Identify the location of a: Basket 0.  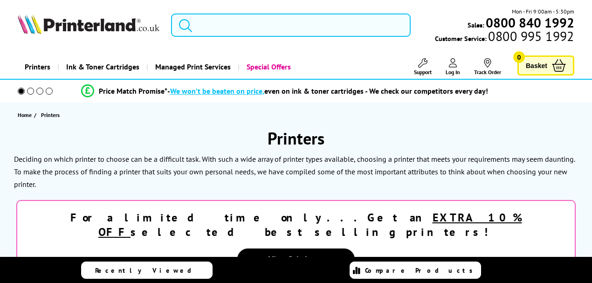
(546, 65).